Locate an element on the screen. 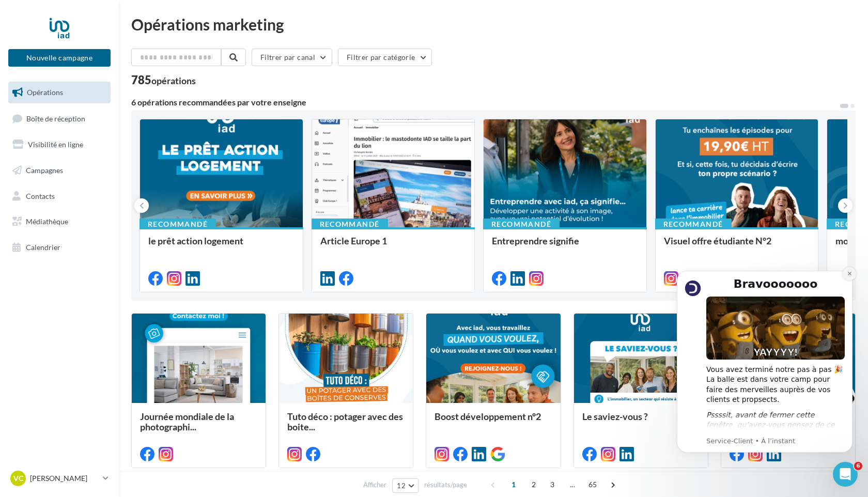 The height and width of the screenshot is (497, 868). div: message notification from Service-Client, À l’instant. Bravooooooo Vous avez terminé notre pas à ... is located at coordinates (103, 106).